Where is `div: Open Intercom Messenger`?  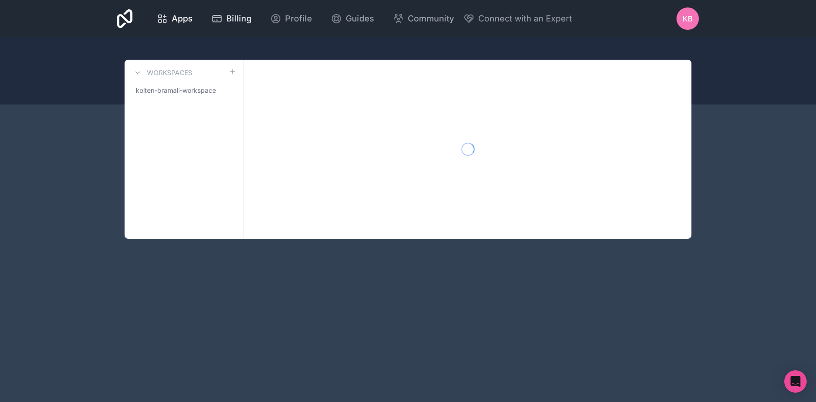
div: Open Intercom Messenger is located at coordinates (796, 382).